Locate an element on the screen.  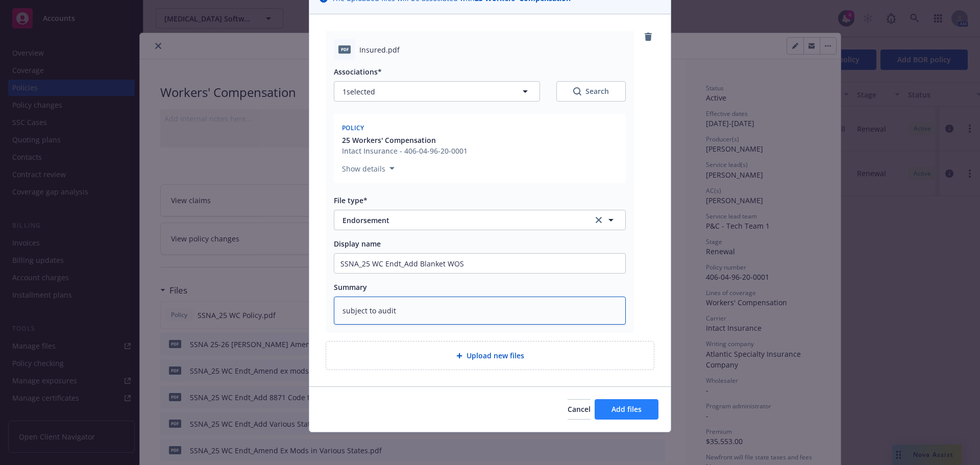
button: Add files is located at coordinates (626, 410).